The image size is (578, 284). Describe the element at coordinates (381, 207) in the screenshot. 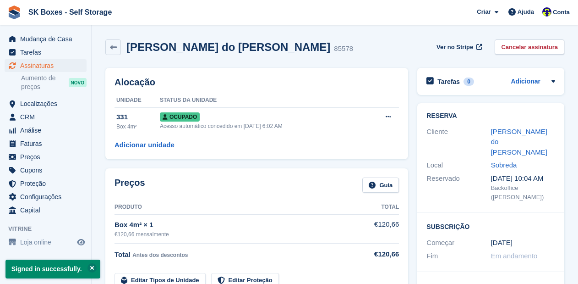

I see `th: Total` at that location.